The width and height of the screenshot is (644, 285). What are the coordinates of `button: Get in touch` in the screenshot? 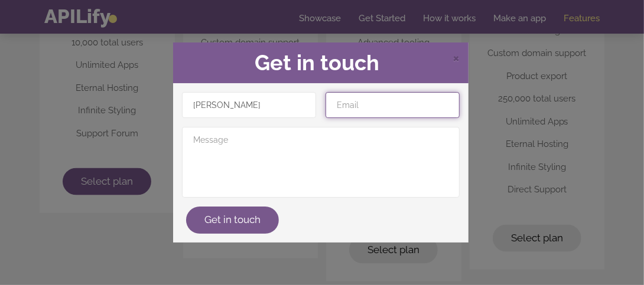 It's located at (232, 220).